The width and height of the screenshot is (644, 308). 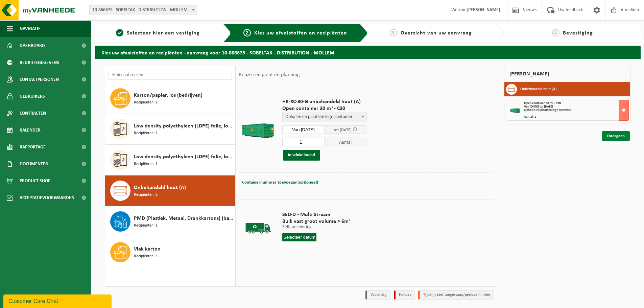 I want to click on span: Low density polyethyleen (LDPE) folie, los, naturel, so click(x=184, y=126).